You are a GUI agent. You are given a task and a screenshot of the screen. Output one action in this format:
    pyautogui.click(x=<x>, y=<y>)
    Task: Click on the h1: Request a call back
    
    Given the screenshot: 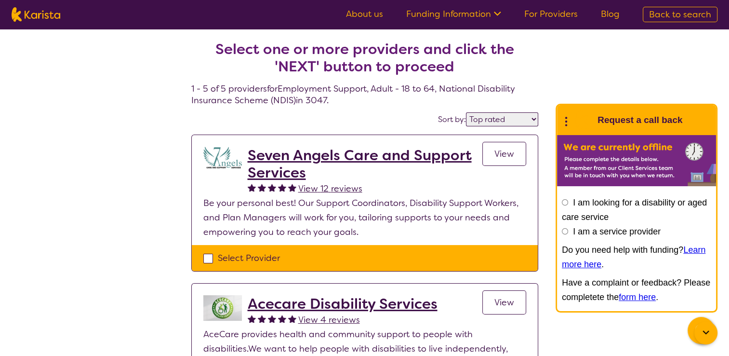 What is the action you would take?
    pyautogui.click(x=640, y=120)
    